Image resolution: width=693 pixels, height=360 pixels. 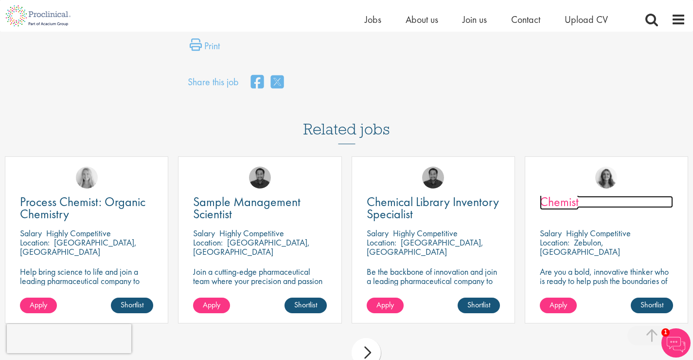 What do you see at coordinates (433, 207) in the screenshot?
I see `span: Chemical Library Inventory Specialist` at bounding box center [433, 207].